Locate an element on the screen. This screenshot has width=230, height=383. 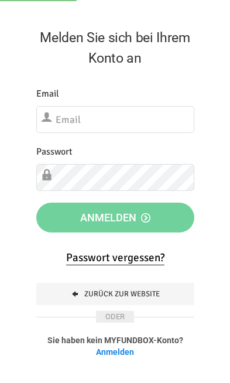
a: Passwort vergessen? is located at coordinates (115, 258).